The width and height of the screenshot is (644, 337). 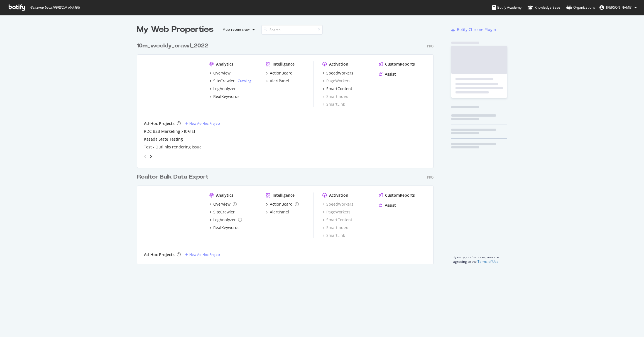 I want to click on a: Realtor Bulk Data Export, so click(x=174, y=177).